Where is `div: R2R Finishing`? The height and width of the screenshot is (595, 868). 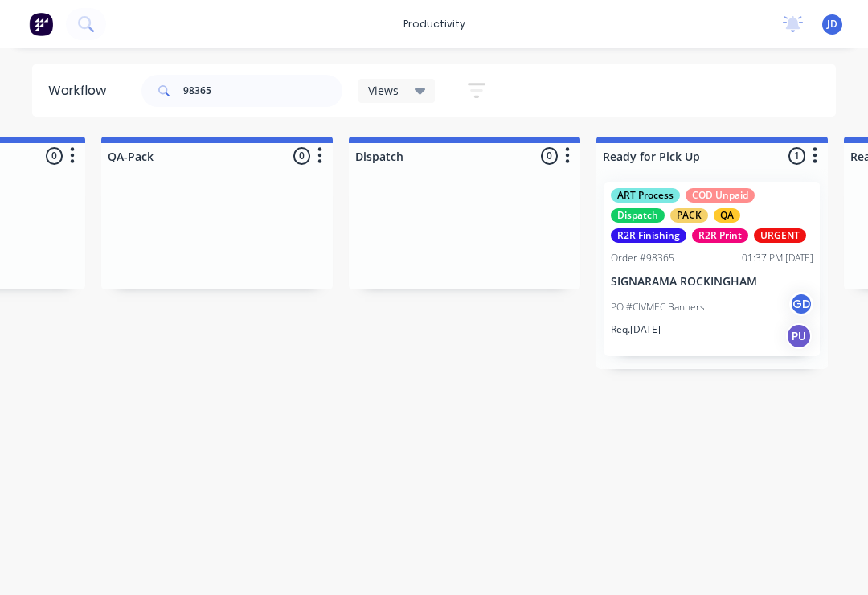 div: R2R Finishing is located at coordinates (649, 236).